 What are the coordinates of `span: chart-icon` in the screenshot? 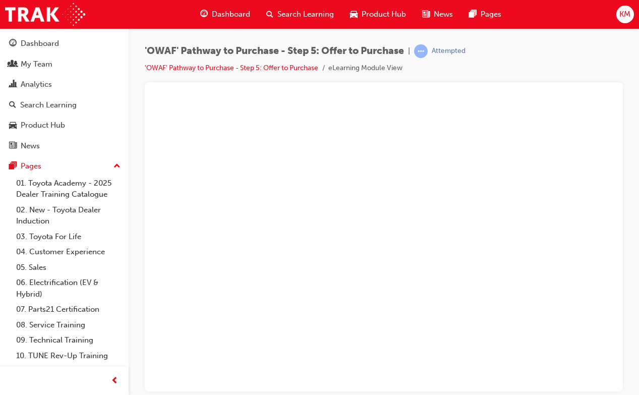 It's located at (13, 85).